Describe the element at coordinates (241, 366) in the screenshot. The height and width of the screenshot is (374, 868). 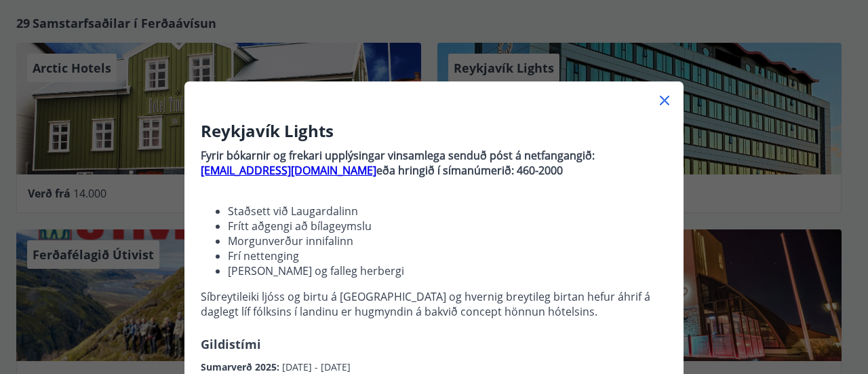
I see `span: Sumarverð 2025 :` at that location.